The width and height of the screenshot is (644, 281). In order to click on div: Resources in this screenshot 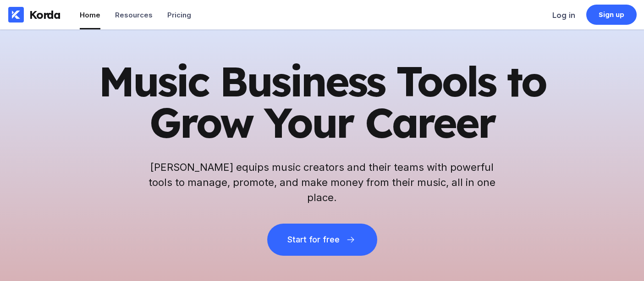, I will do `click(134, 15)`.